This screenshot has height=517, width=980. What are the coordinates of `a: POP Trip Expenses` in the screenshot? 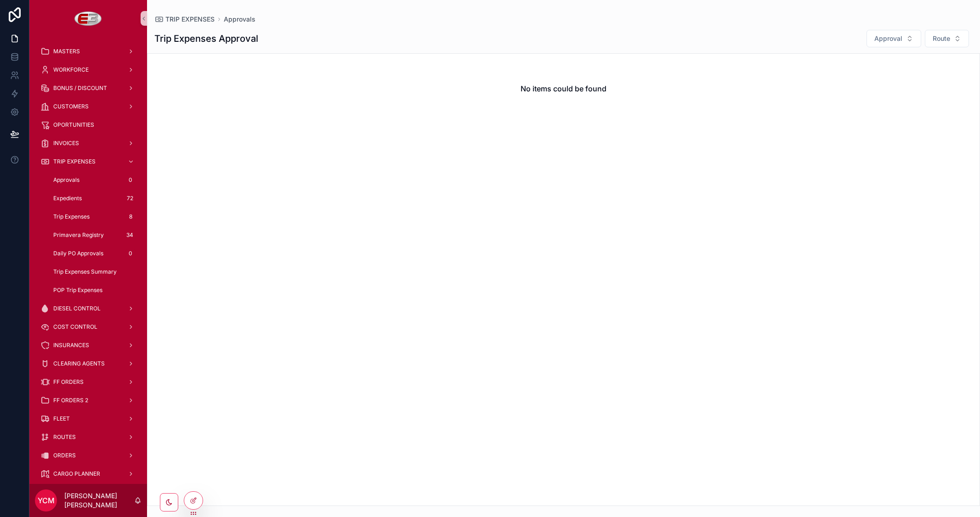 It's located at (94, 290).